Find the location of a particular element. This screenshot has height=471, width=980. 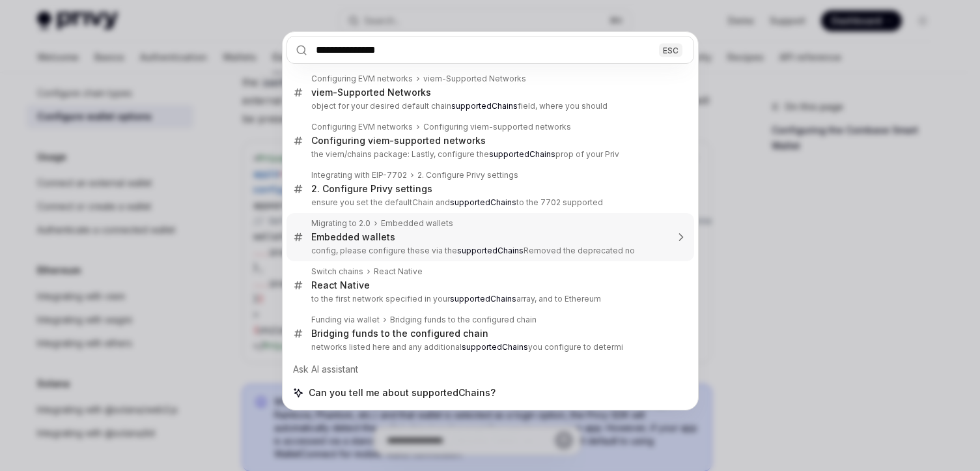

div: ESC is located at coordinates (671, 50).